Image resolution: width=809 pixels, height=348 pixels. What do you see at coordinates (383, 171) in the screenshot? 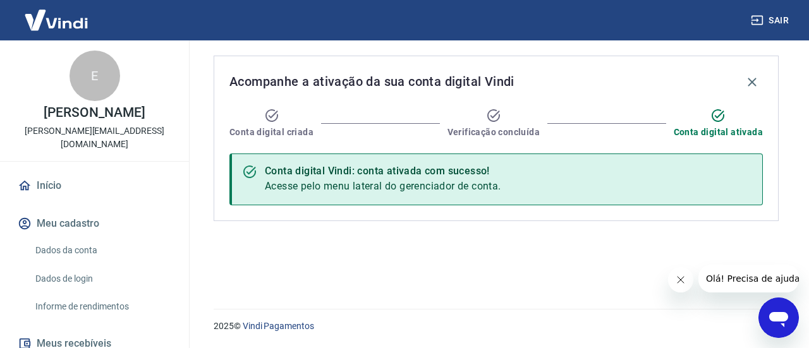
I see `div: Conta digital Vindi: conta ativada com sucesso!` at bounding box center [383, 171].